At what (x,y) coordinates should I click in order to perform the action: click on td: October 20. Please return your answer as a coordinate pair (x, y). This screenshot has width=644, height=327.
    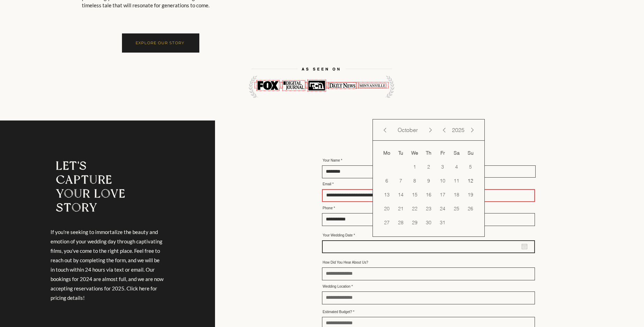
    Looking at the image, I should click on (387, 209).